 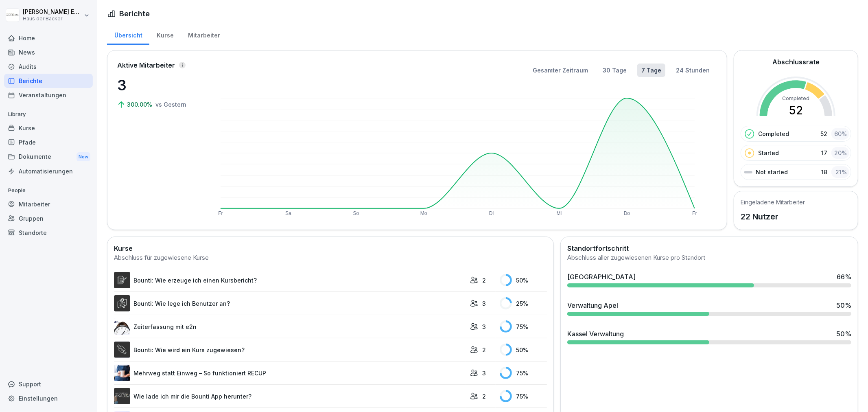 I want to click on img: pkjk7b66iy5o0dy6bqgs99sq.png, so click(x=122, y=349).